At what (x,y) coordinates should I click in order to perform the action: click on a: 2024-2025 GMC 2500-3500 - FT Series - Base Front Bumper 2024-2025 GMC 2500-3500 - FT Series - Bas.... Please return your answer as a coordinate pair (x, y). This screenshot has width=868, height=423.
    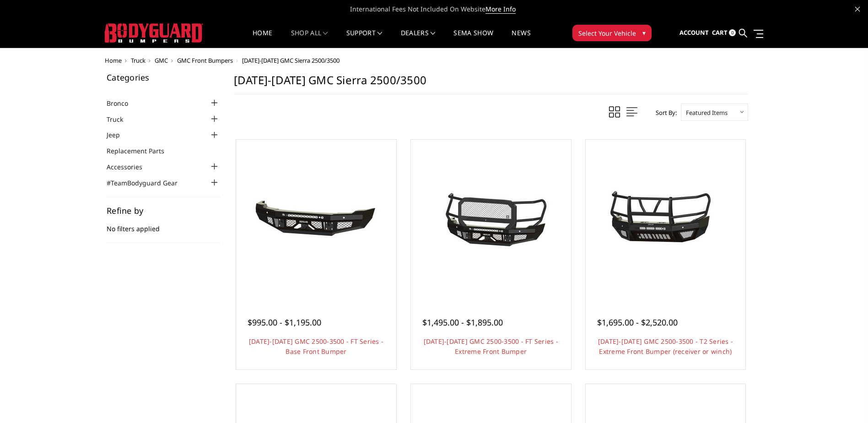
    Looking at the image, I should click on (316, 219).